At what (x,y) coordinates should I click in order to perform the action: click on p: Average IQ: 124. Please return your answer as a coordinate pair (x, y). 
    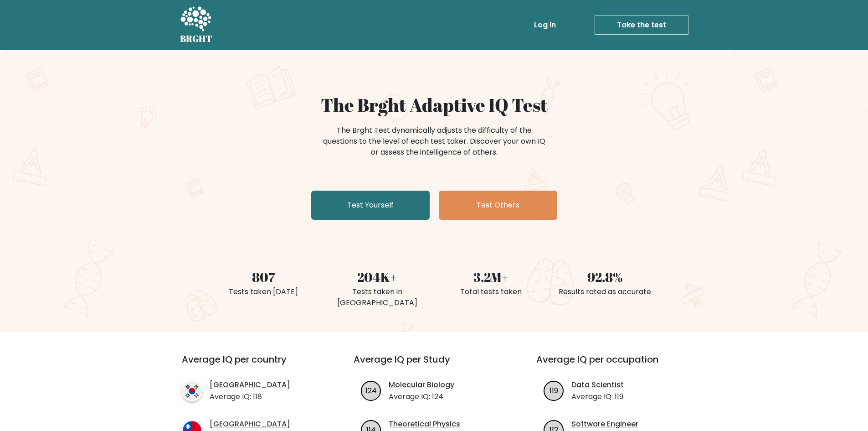
    Looking at the image, I should click on (422, 397).